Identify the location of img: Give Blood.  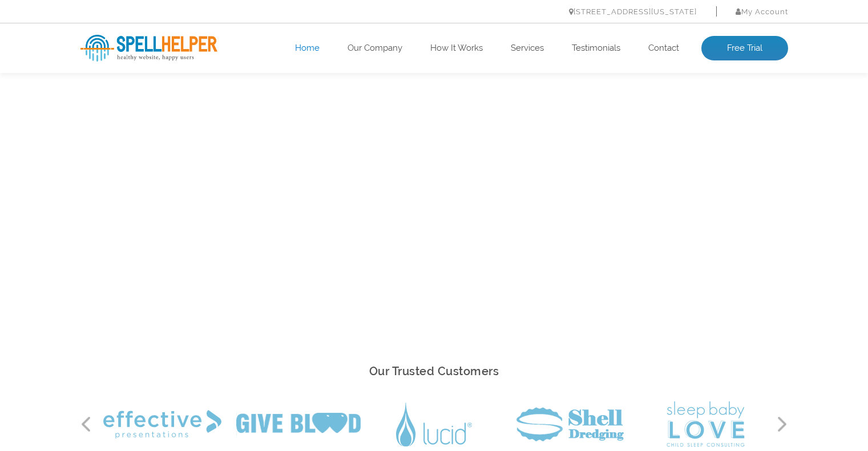
(299, 424).